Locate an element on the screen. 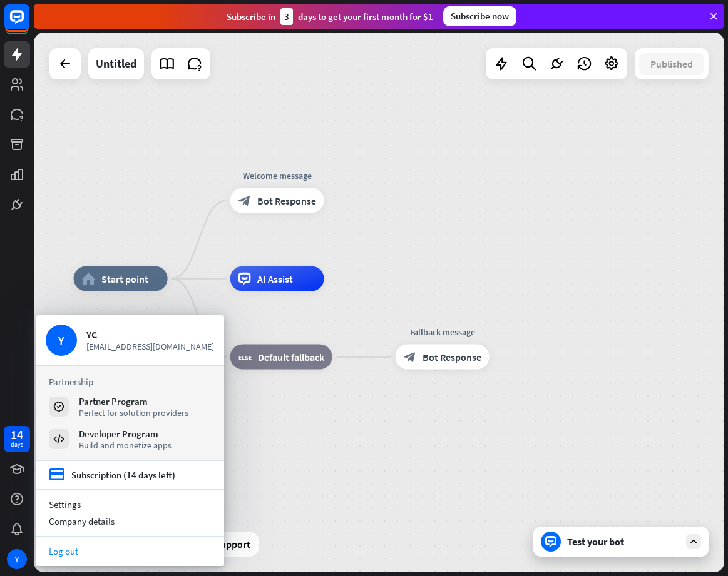 The image size is (728, 576). span: Default fallback is located at coordinates (291, 357).